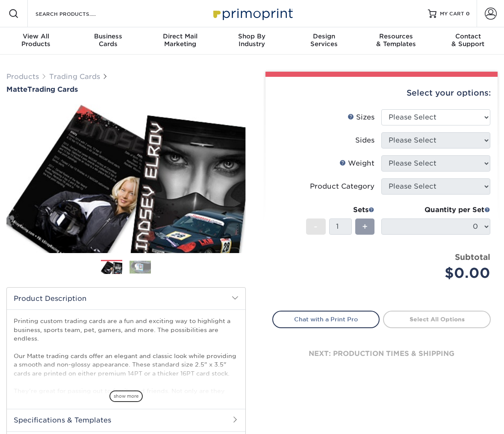  What do you see at coordinates (395, 40) in the screenshot?
I see `div: & Templates` at bounding box center [395, 40].